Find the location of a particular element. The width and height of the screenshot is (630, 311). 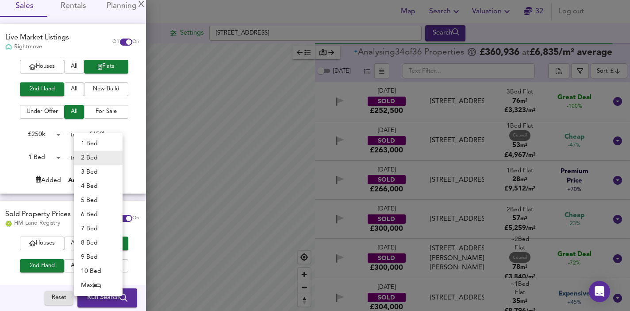

li: 10 Bed is located at coordinates (98, 271).